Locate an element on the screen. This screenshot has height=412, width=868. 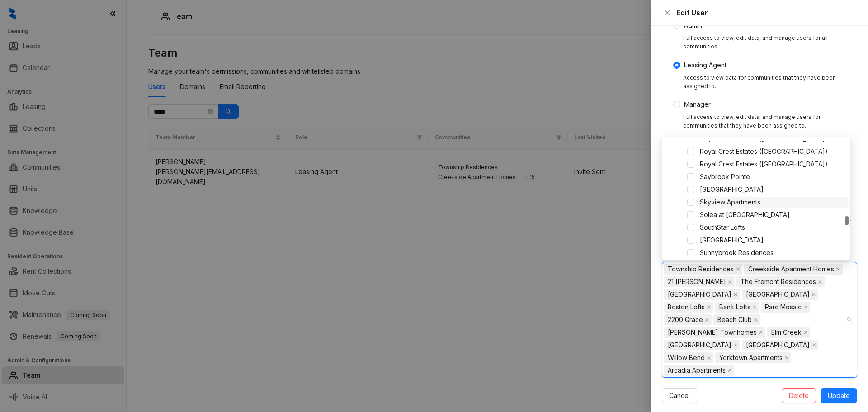
span: Southgate Towers is located at coordinates (772, 240).